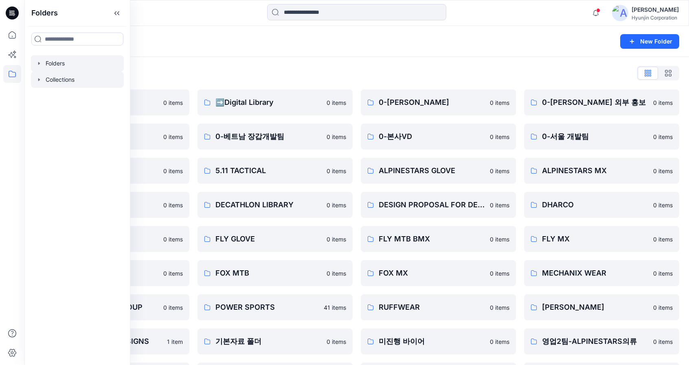  What do you see at coordinates (267, 308) in the screenshot?
I see `p: POWER SPORTS` at bounding box center [267, 308].